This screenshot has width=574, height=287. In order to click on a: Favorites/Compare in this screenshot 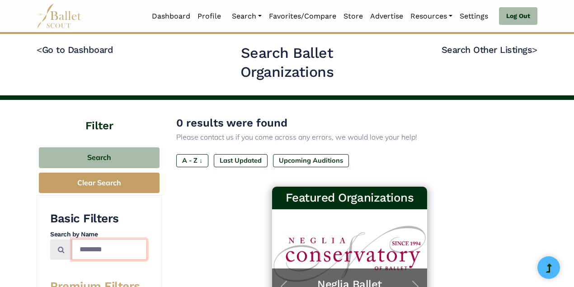, I will do `click(302, 16)`.